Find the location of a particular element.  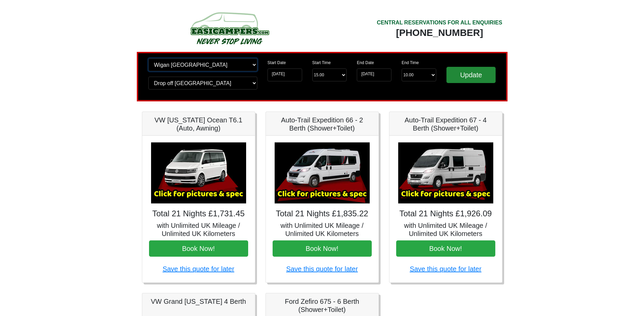

label: End Date is located at coordinates (365, 63).